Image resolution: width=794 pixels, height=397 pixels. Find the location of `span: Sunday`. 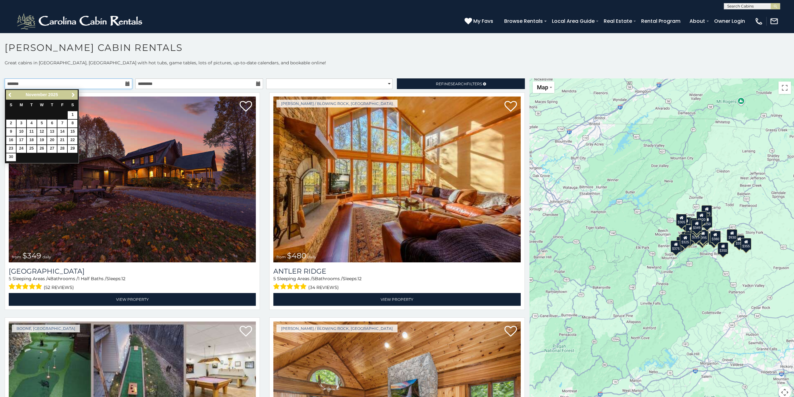

span: Sunday is located at coordinates (11, 105).